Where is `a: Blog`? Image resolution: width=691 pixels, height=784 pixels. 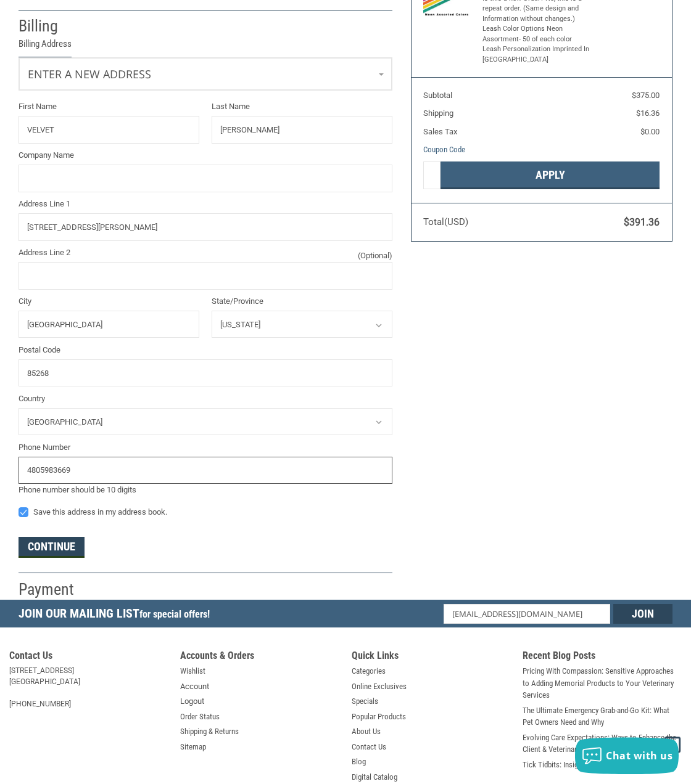 a: Blog is located at coordinates (358, 762).